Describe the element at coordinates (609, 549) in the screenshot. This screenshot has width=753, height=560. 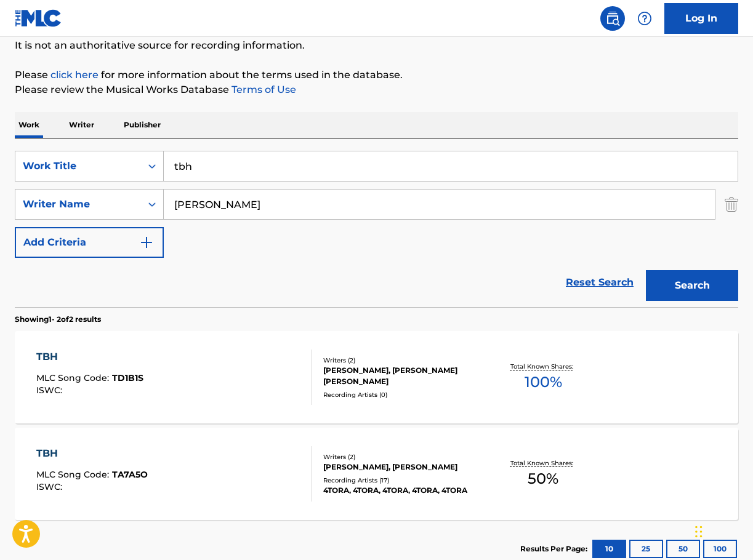
I see `button: 10` at that location.